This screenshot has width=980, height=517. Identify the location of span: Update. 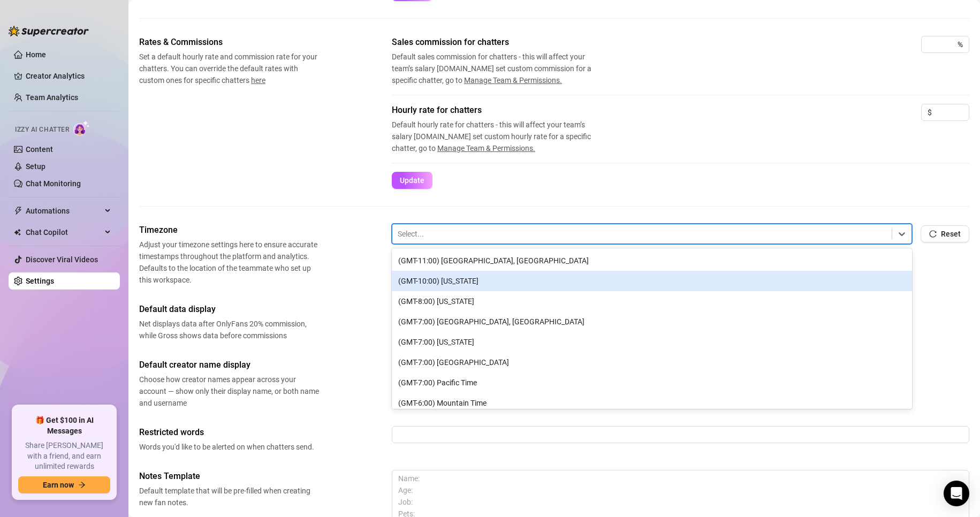
(412, 180).